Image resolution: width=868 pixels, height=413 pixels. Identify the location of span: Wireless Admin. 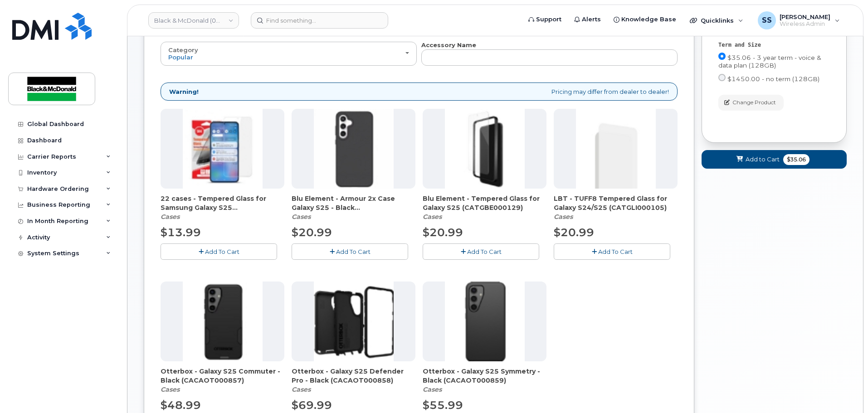
(805, 24).